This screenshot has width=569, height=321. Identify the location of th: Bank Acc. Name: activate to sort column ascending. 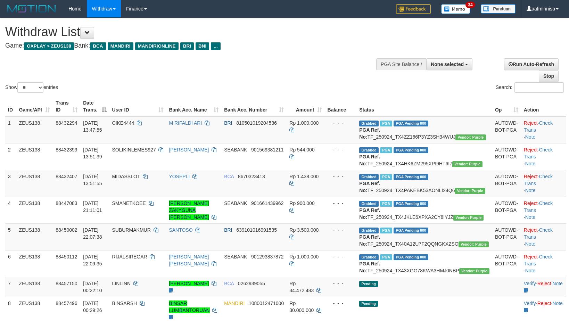
(194, 106).